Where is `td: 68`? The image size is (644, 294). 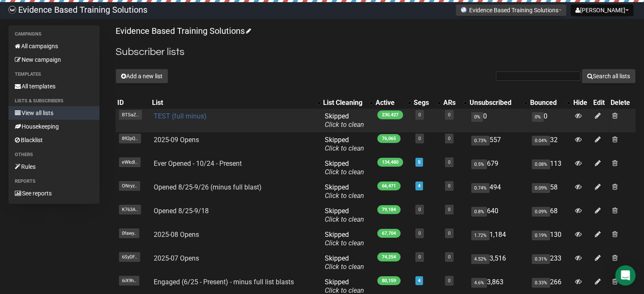 td: 68 is located at coordinates (549, 215).